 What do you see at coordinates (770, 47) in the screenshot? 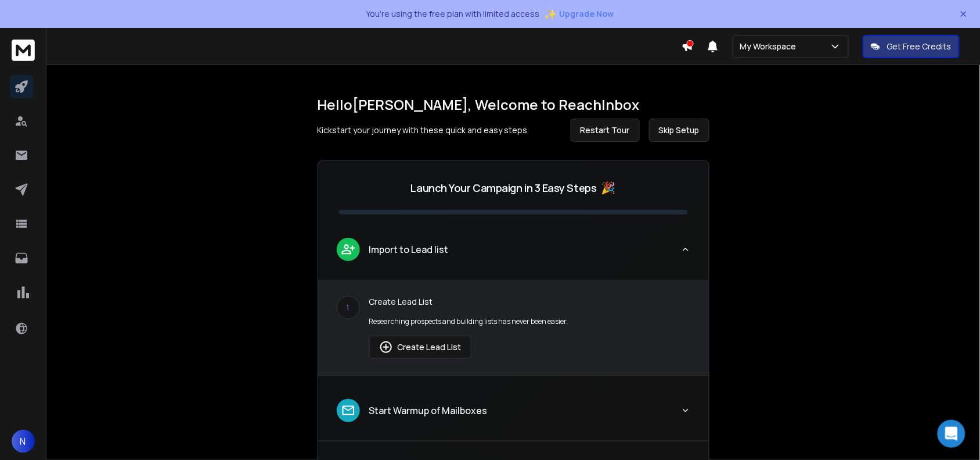
I see `p: My Workspace` at bounding box center [770, 47].